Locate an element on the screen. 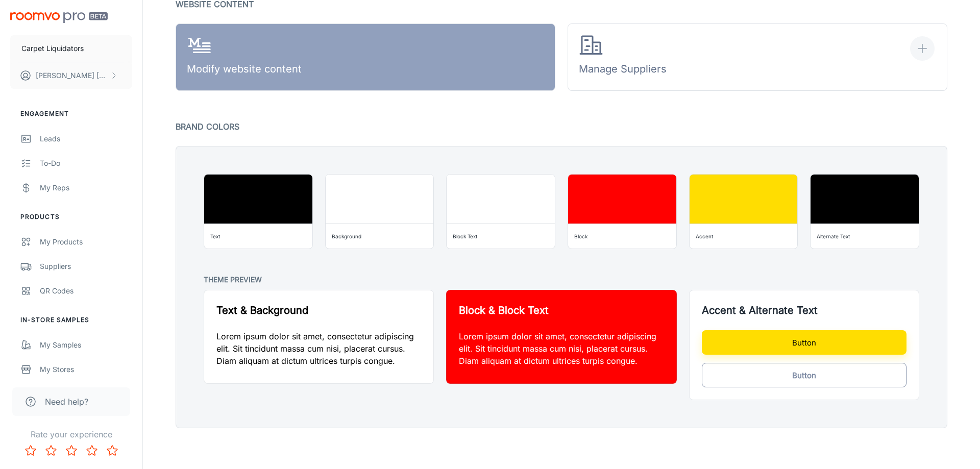  div: Background is located at coordinates (346, 237).